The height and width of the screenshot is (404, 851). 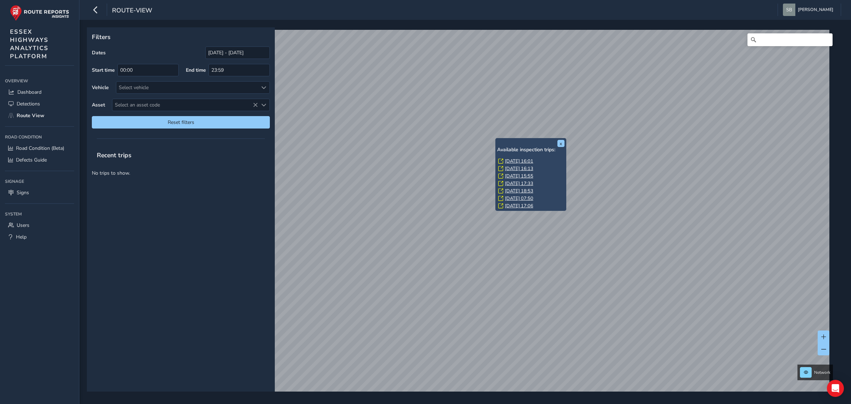 I want to click on span: Select an asset code, so click(x=185, y=105).